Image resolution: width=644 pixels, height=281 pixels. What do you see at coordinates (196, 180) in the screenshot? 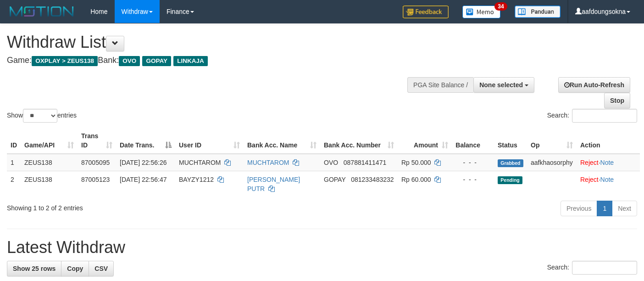
I see `span: BAYZY1212` at bounding box center [196, 180].